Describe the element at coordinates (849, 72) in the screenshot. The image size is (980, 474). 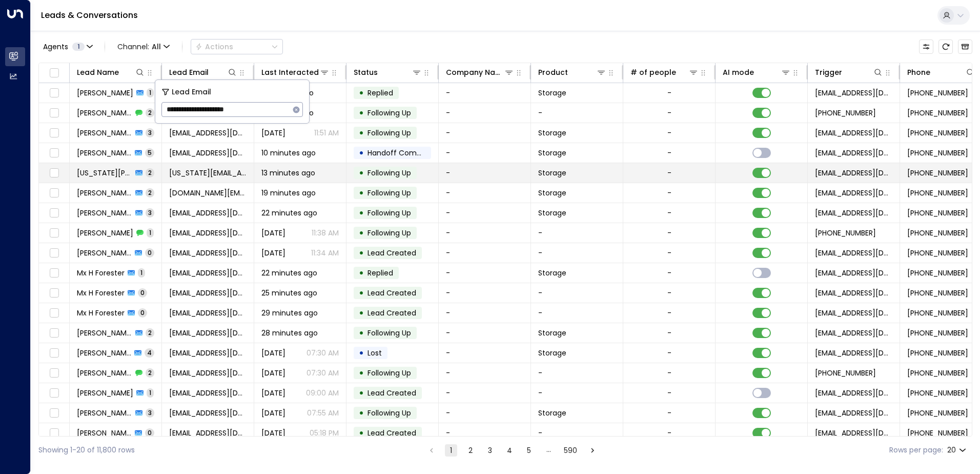
I see `div: Trigger` at that location.